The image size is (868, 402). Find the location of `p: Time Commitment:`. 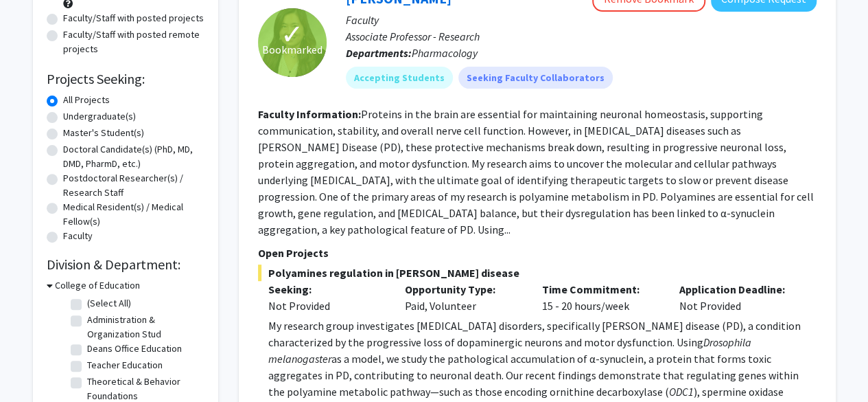

p: Time Commitment: is located at coordinates (601, 289).